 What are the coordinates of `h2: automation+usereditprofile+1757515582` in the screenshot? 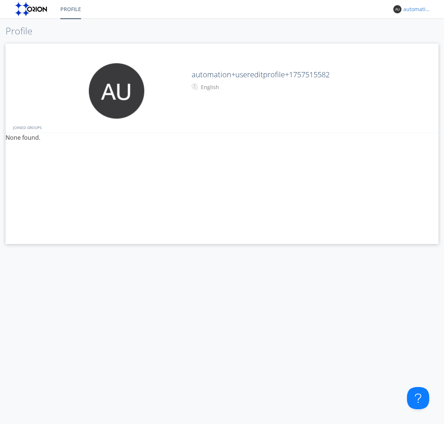 It's located at (294, 75).